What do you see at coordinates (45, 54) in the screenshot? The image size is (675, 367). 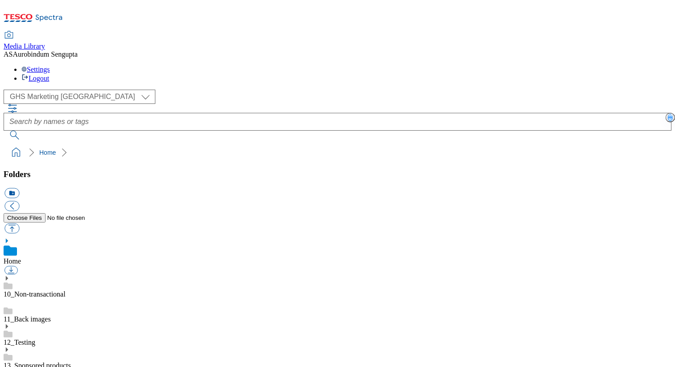 I see `span: Aurobindum Sengupta` at bounding box center [45, 54].